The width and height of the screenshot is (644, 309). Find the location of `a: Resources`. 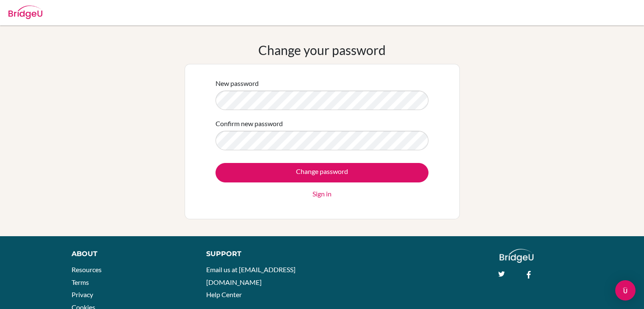

a: Resources is located at coordinates (86, 269).